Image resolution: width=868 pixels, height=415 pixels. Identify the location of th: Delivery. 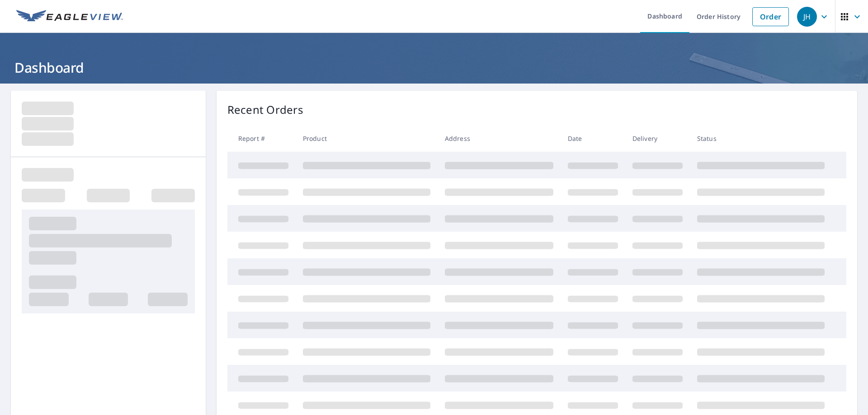
(657, 138).